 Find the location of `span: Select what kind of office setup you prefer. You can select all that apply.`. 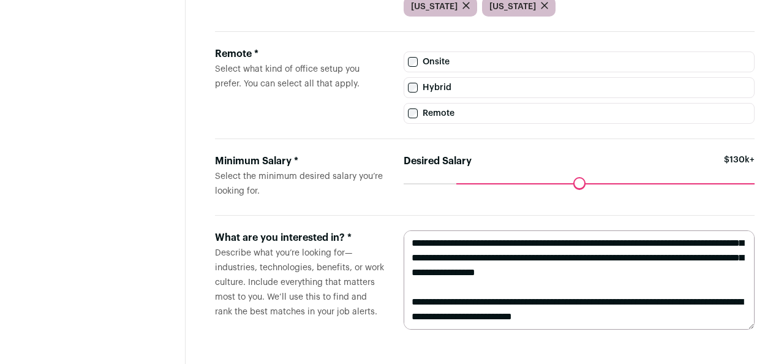

span: Select what kind of office setup you prefer. You can select all that apply. is located at coordinates (287, 77).